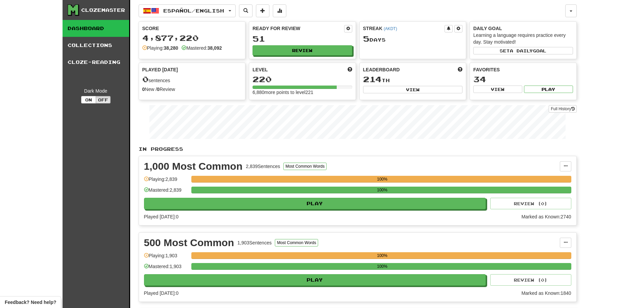 The height and width of the screenshot is (308, 644). I want to click on button: Search sentences, so click(246, 11).